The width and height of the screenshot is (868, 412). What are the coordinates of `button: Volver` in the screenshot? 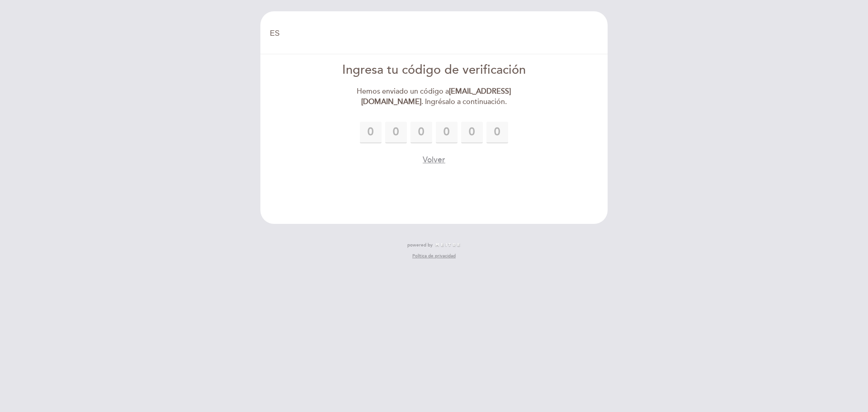 It's located at (434, 159).